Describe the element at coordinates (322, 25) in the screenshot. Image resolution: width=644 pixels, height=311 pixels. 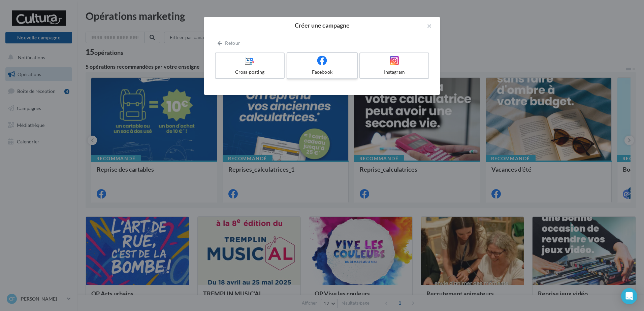
I see `h2: Créer une campagne` at that location.